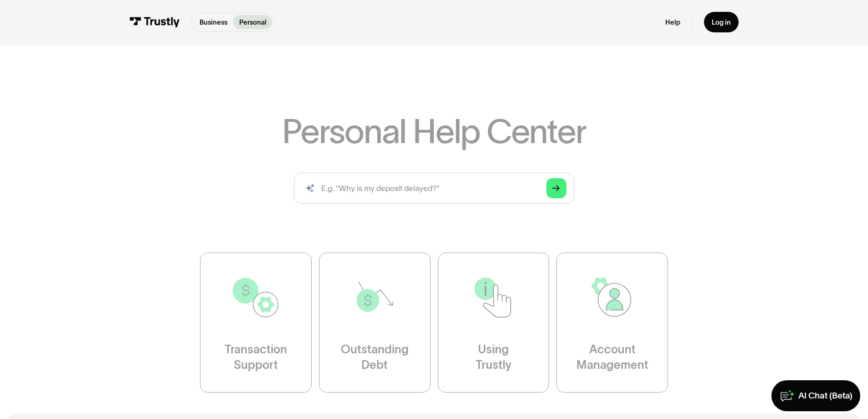 This screenshot has height=419, width=868. What do you see at coordinates (721, 22) in the screenshot?
I see `div: Log in` at bounding box center [721, 22].